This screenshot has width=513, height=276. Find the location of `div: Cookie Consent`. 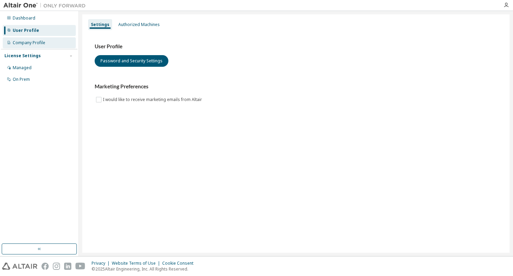

div: Cookie Consent is located at coordinates (180, 263).